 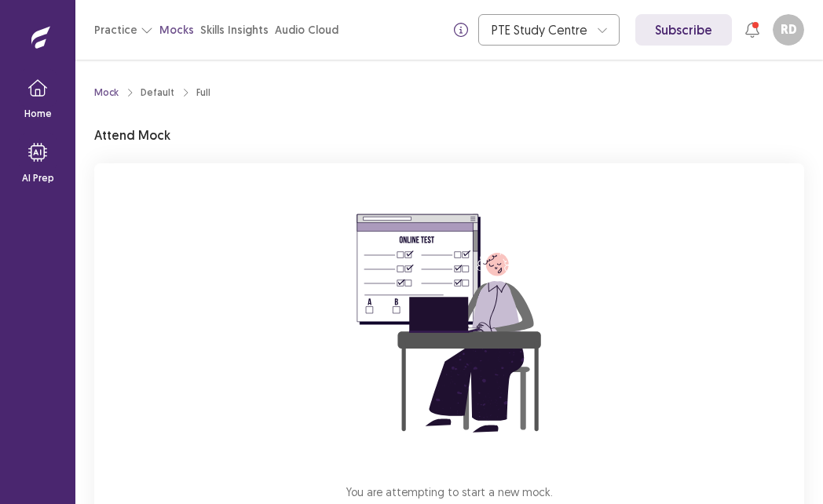 I want to click on button: RD, so click(x=788, y=30).